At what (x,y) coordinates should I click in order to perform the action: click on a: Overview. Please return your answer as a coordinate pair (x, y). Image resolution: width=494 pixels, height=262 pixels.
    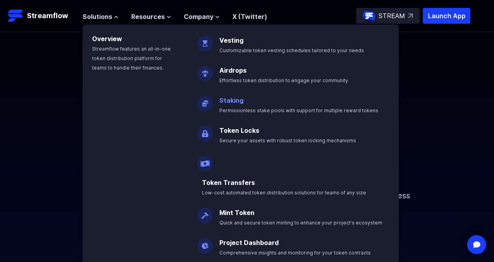
    Looking at the image, I should click on (107, 39).